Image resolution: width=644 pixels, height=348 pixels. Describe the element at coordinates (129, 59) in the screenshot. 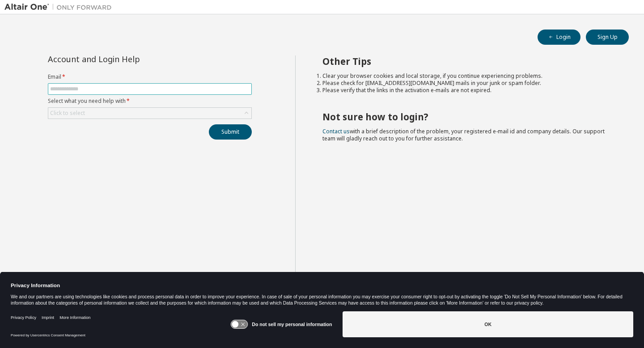

I see `div: Account and Login Help` at that location.